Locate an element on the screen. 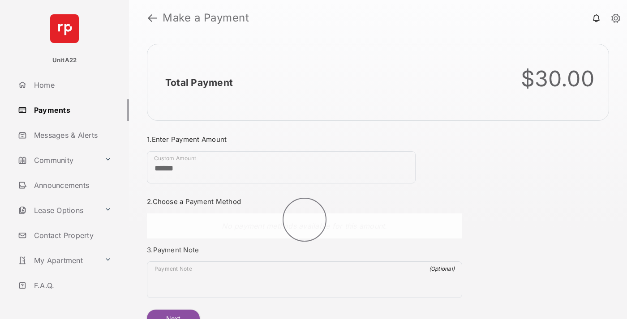 This screenshot has height=319, width=627. img: svg+xml;base64,PHN2ZyB4bWxucz0iaHR0cDovL3d3dy53My5vcmcvMjAwMC9zdmciIHdpZHRoPSI2NCIgaGVpZ2h0PSI2NC... is located at coordinates (64, 29).